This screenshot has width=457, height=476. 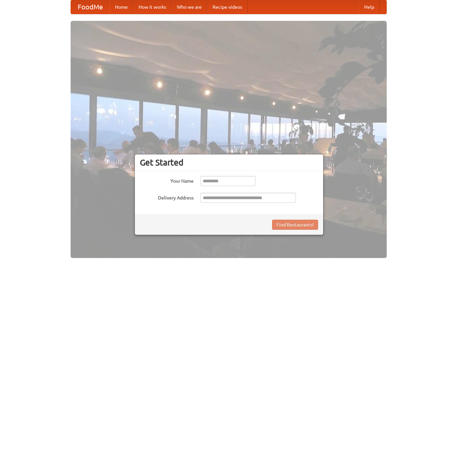 What do you see at coordinates (121, 7) in the screenshot?
I see `a: Home` at bounding box center [121, 7].